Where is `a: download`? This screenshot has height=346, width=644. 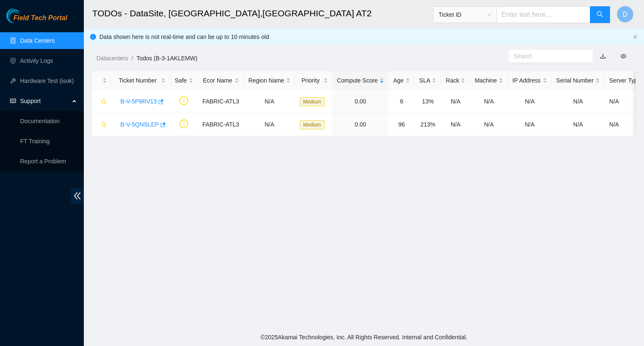
a: download is located at coordinates (603, 56).